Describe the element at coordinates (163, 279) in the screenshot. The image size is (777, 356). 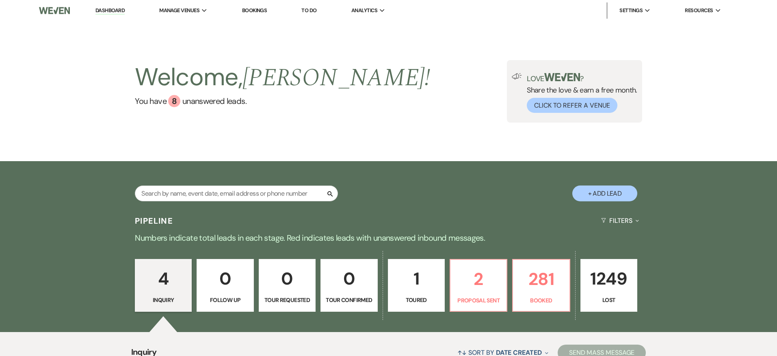
I see `p: 4` at that location.